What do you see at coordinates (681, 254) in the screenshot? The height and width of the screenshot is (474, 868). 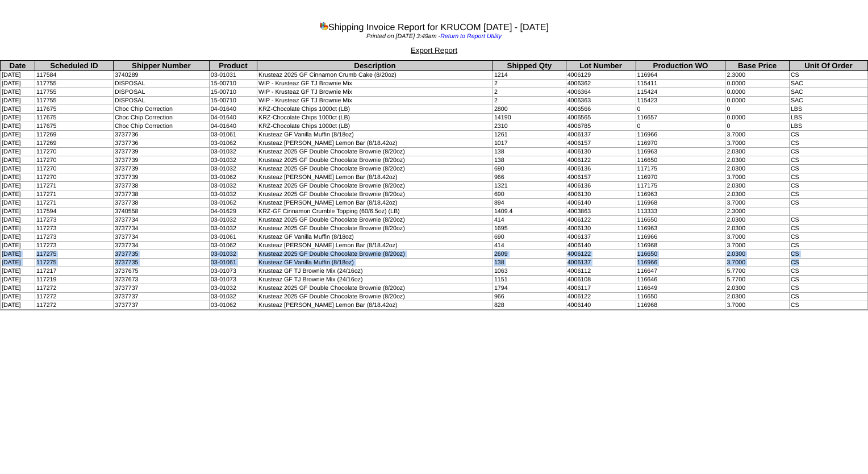 I see `td: 116650` at bounding box center [681, 254].